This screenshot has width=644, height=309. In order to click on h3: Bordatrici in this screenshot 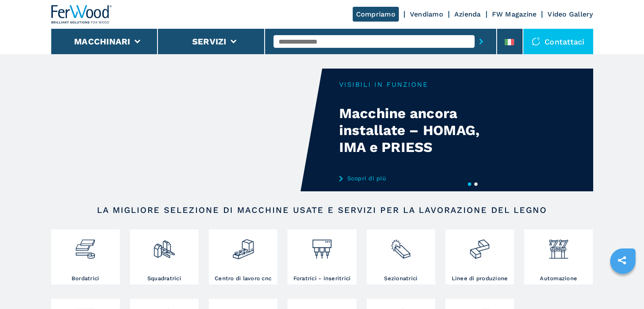, I will do `click(86, 279)`.